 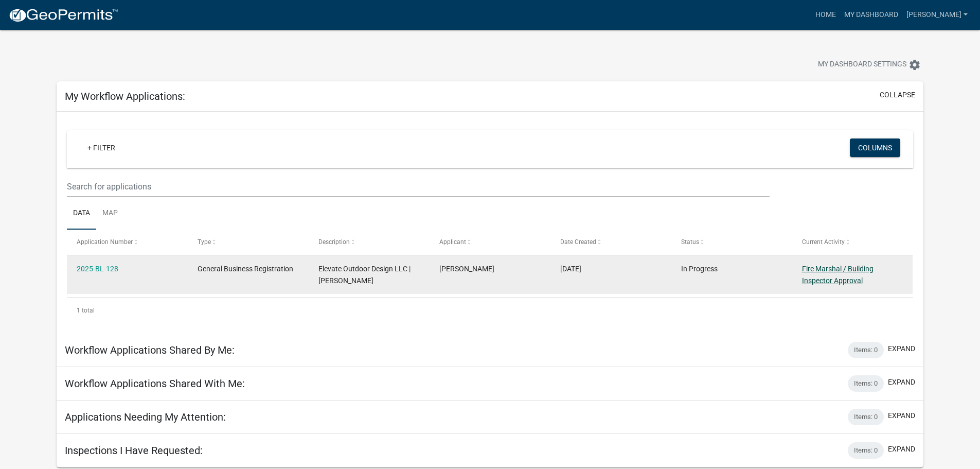 What do you see at coordinates (578, 242) in the screenshot?
I see `span: Date Created` at bounding box center [578, 242].